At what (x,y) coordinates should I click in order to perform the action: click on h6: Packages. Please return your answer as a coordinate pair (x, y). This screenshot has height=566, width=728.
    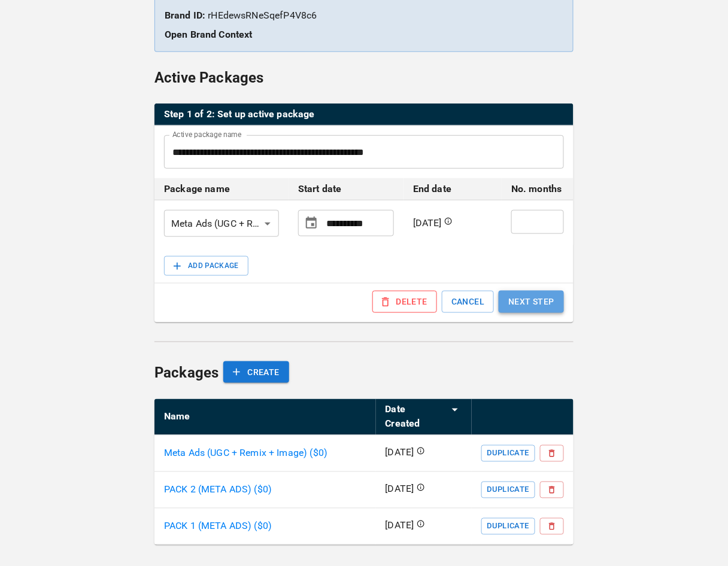
    Looking at the image, I should click on (186, 373).